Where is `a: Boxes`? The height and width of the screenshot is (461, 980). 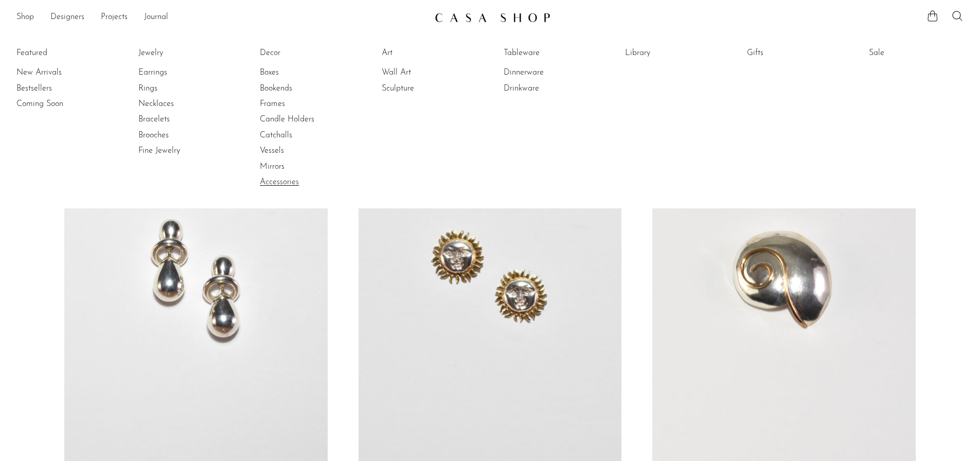
a: Boxes is located at coordinates (299, 73).